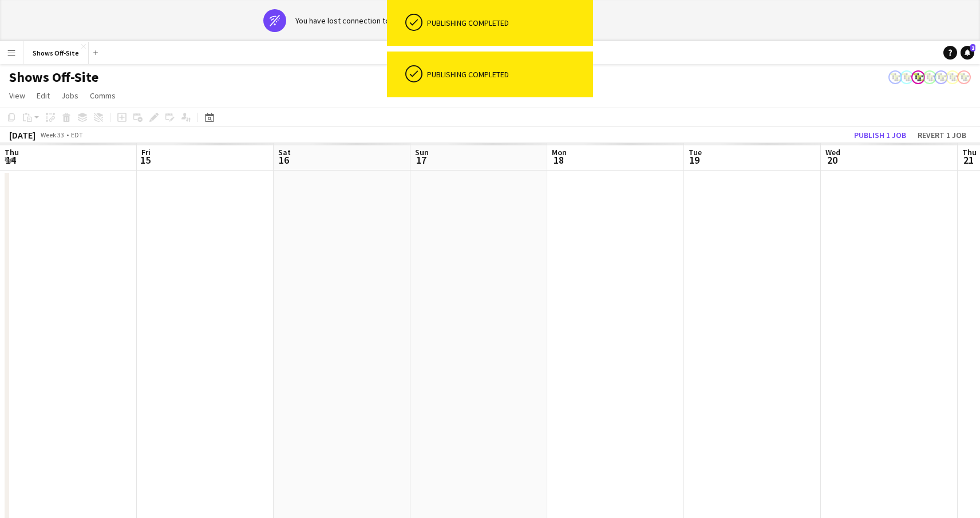 This screenshot has width=980, height=518. Describe the element at coordinates (52, 135) in the screenshot. I see `span: Week 33` at that location.